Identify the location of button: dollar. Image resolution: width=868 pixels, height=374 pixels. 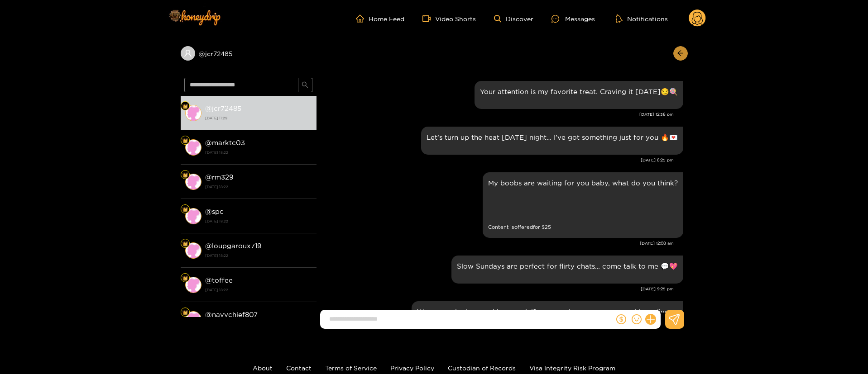
(621, 320).